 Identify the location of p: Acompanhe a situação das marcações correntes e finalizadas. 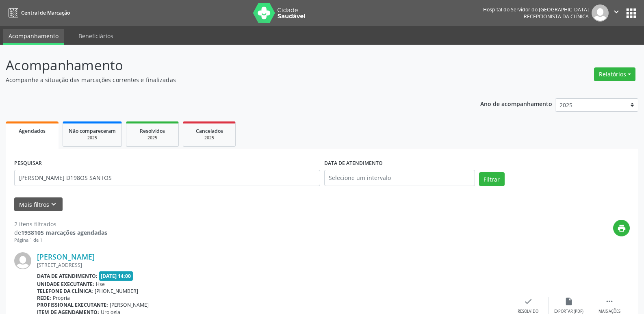
(227, 80).